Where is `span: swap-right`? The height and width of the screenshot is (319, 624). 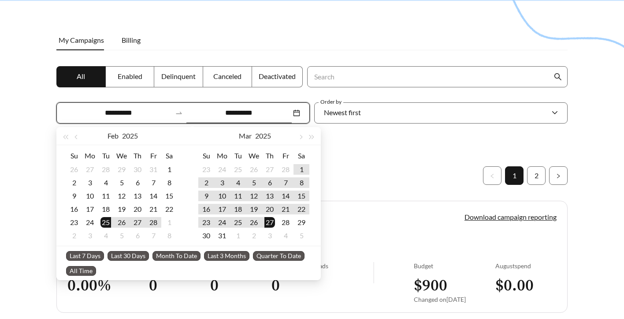
span: swap-right is located at coordinates (179, 113).